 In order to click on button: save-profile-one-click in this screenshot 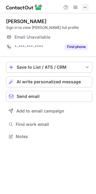, I will do `click(49, 67)`.